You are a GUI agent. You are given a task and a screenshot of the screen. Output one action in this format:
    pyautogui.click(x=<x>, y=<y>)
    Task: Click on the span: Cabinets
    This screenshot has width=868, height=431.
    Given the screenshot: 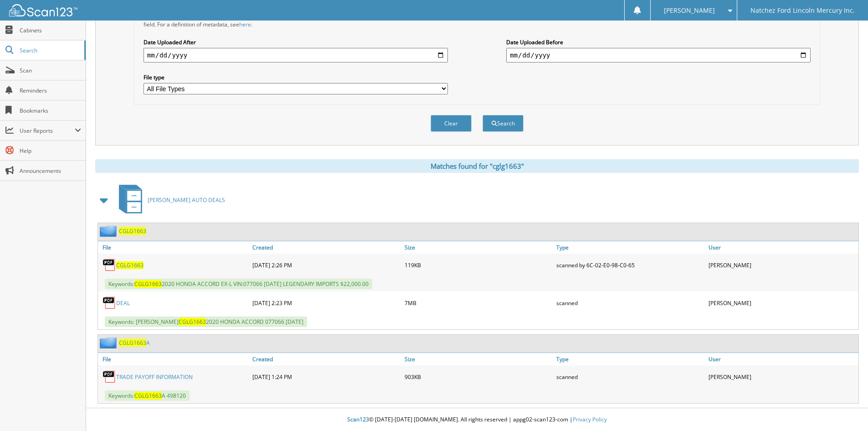 What is the action you would take?
    pyautogui.click(x=50, y=30)
    